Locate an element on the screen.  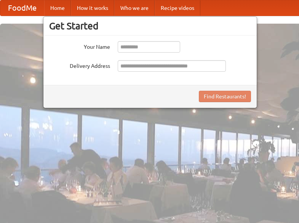
button: Find Restaurants! is located at coordinates (225, 96).